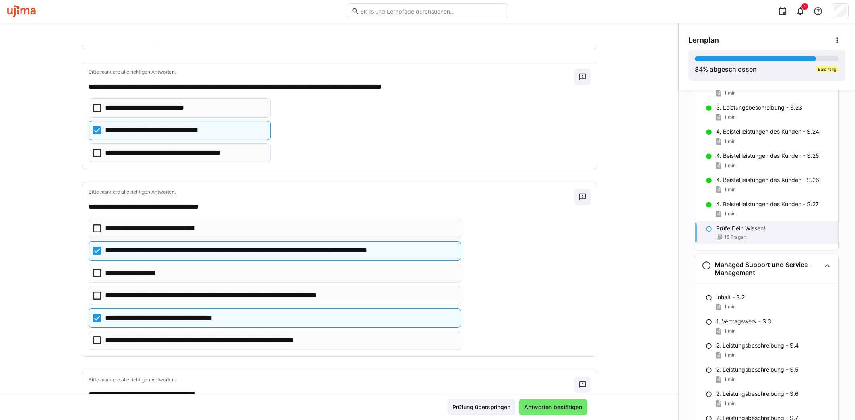  Describe the element at coordinates (767, 180) in the screenshot. I see `p: 4. Beistellleistungen des Kunden - S.26` at that location.